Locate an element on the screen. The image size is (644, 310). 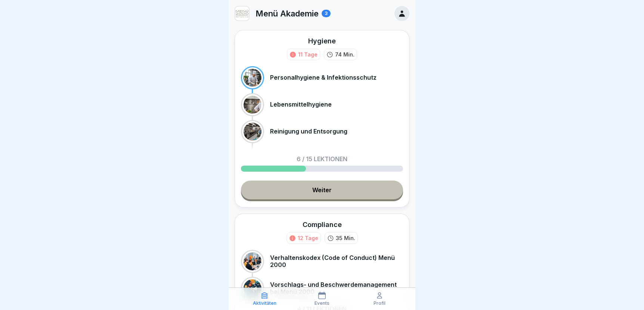
p: Lebensmittelhygiene is located at coordinates (300, 105).